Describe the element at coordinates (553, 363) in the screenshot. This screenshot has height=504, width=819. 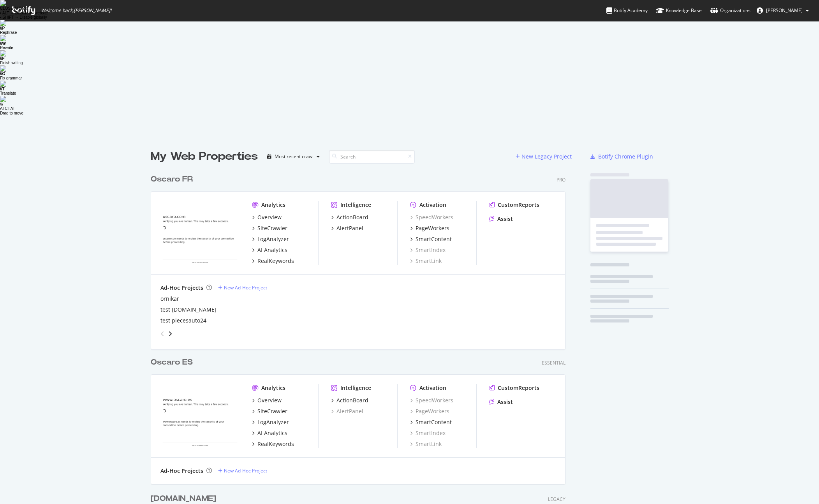
I see `div: Essential` at that location.